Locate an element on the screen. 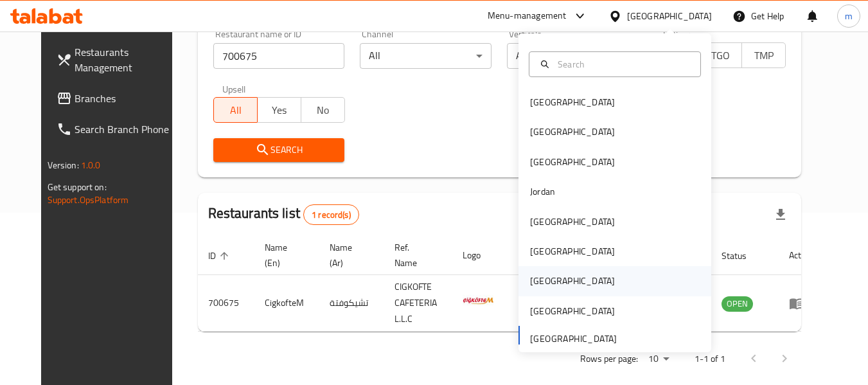 The width and height of the screenshot is (868, 385). div: Export file is located at coordinates (781, 214).